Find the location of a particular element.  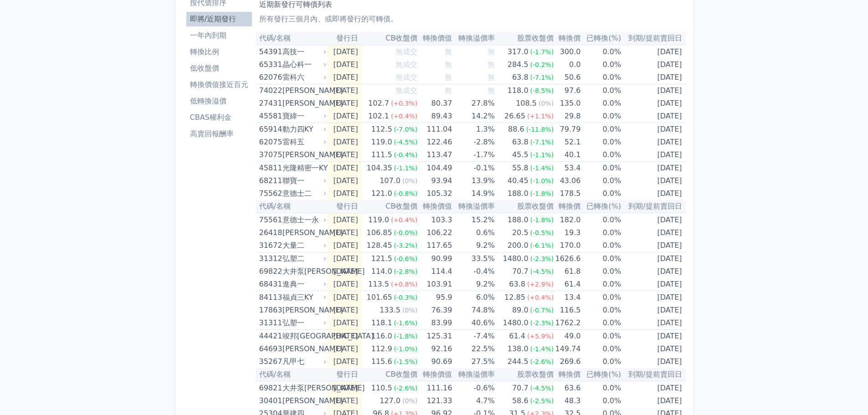

span: 無成交 is located at coordinates (406, 64).